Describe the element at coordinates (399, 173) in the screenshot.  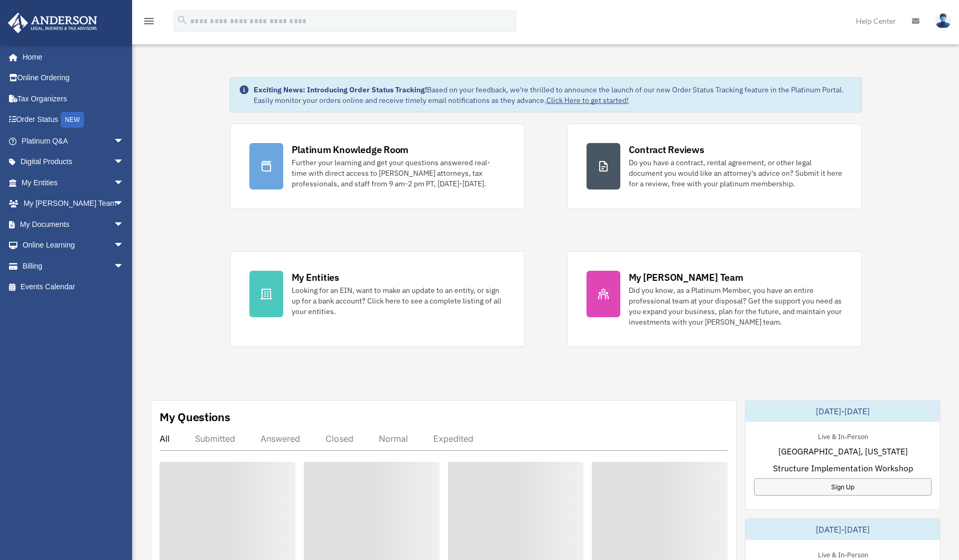
I see `div: Further your learning and get your questions answered real-time with direct access to [PERSON_NAM...` at that location.